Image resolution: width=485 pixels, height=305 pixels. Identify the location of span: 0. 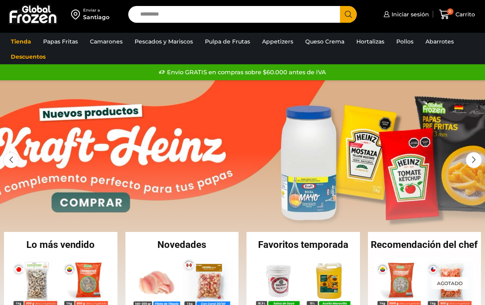
(450, 12).